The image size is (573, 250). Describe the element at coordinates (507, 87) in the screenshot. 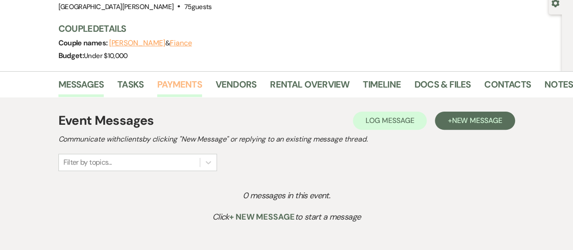

I see `a: Contacts` at that location.